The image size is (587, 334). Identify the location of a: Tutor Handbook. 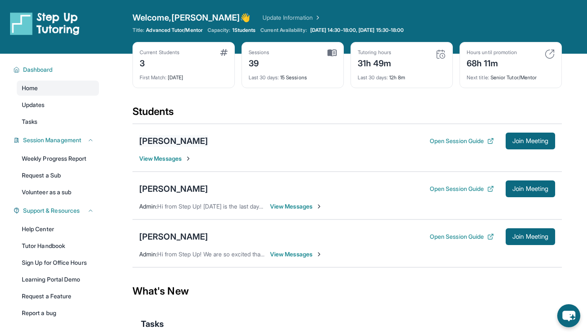
(58, 246).